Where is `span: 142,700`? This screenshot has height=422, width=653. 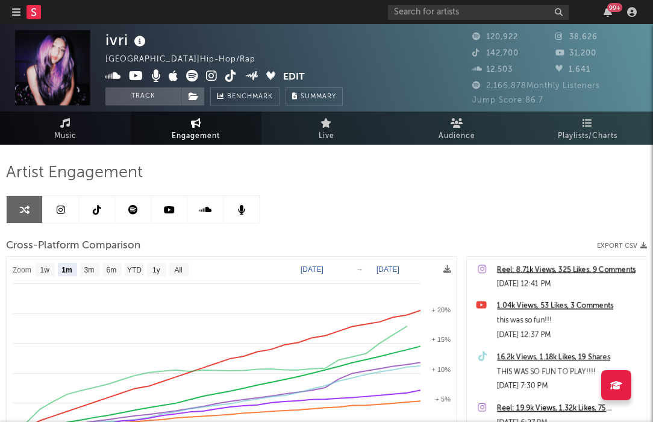 span: 142,700 is located at coordinates (495, 53).